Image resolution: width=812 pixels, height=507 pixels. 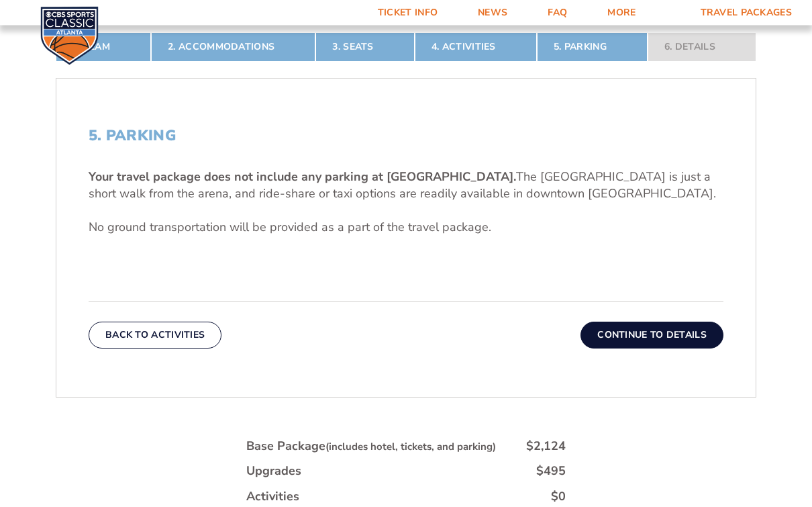 What do you see at coordinates (69, 35) in the screenshot?
I see `img: CBS Sports Classic` at bounding box center [69, 35].